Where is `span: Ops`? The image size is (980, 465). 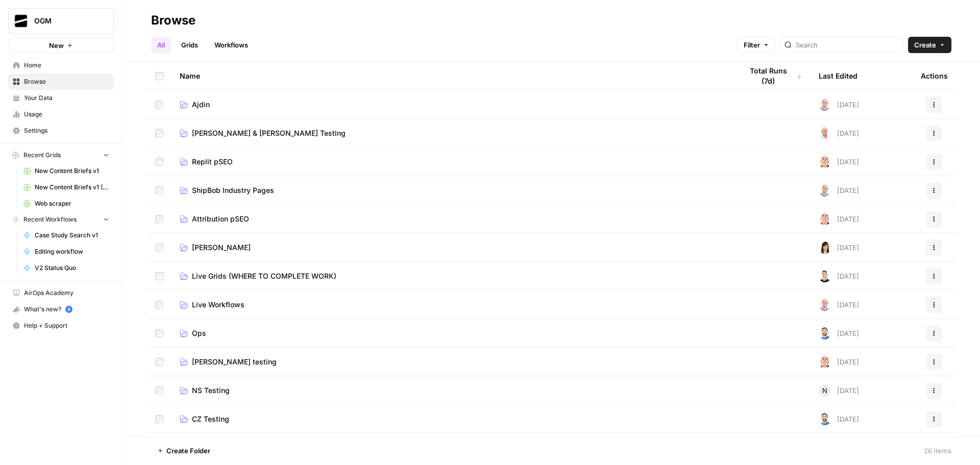 span: Ops is located at coordinates (199, 333).